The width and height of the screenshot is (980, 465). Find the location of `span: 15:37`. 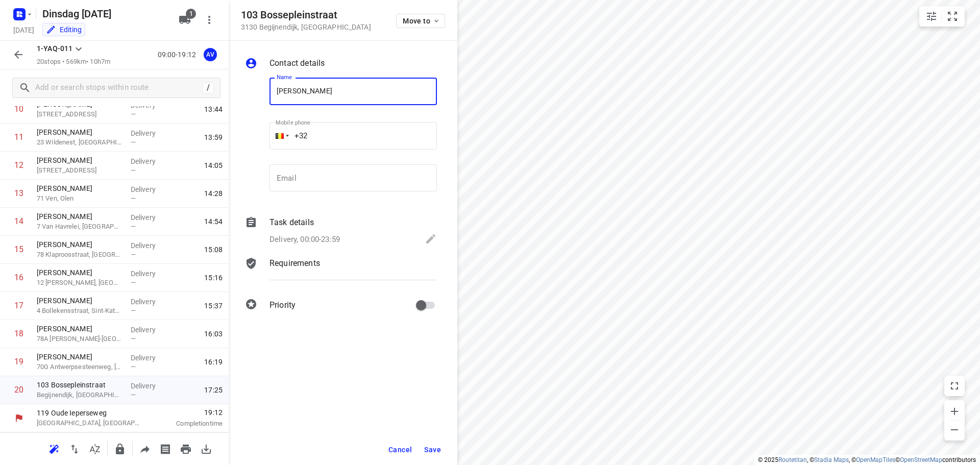

span: 15:37 is located at coordinates (214, 305).